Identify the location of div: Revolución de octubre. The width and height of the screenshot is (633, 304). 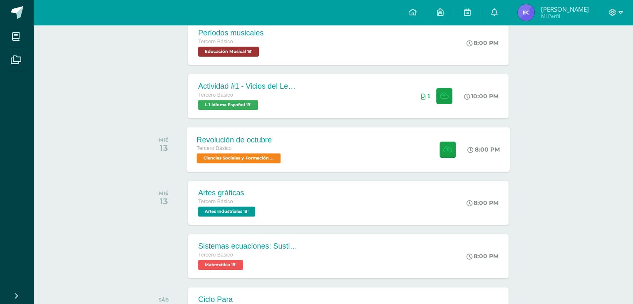
(240, 140).